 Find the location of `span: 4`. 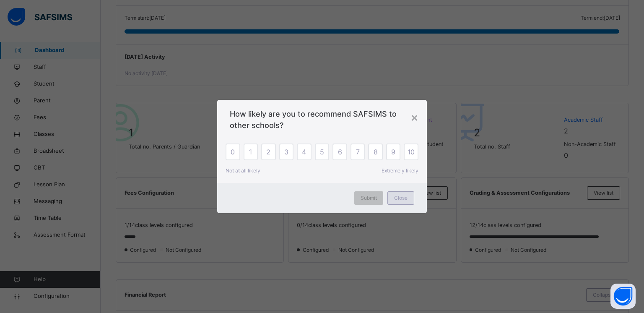

span: 4 is located at coordinates (304, 152).